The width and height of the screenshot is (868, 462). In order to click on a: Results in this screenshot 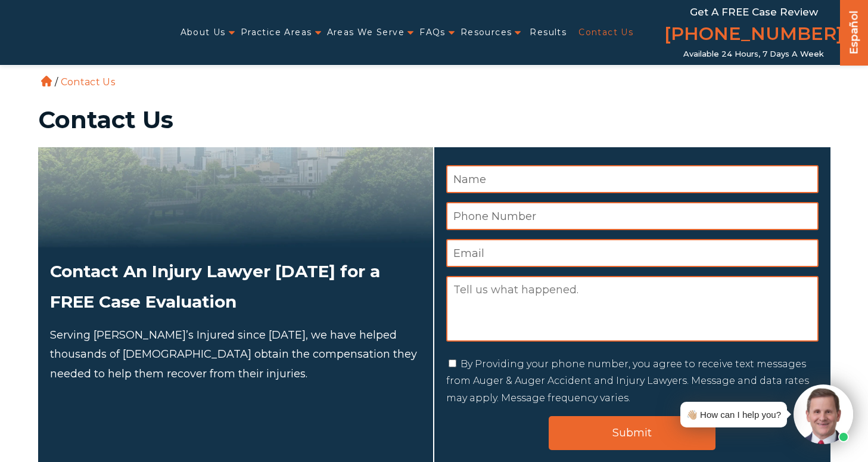, I will do `click(548, 32)`.